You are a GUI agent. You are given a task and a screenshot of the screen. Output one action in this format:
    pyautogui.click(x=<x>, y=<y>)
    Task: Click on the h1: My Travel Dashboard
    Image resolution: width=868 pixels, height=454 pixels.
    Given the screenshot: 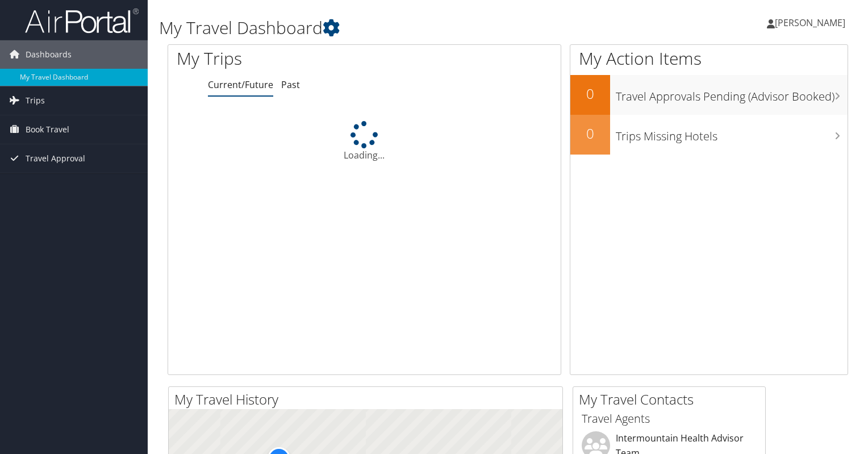 What is the action you would take?
    pyautogui.click(x=392, y=28)
    